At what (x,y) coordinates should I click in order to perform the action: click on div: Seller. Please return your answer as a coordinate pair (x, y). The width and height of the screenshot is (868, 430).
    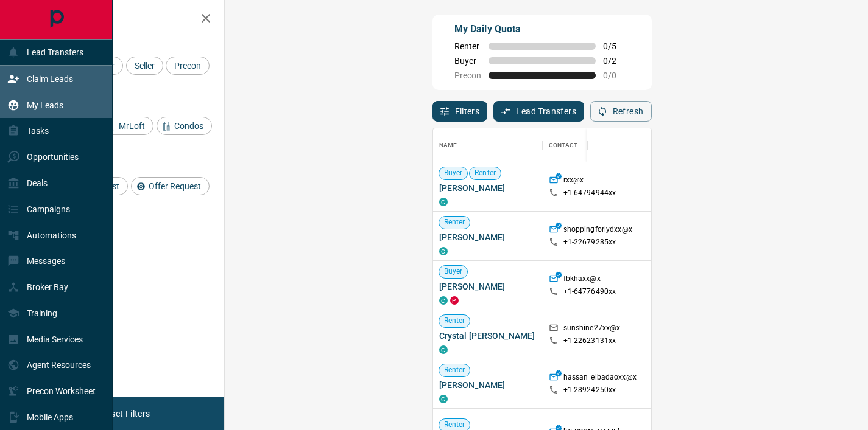
    Looking at the image, I should click on (144, 66).